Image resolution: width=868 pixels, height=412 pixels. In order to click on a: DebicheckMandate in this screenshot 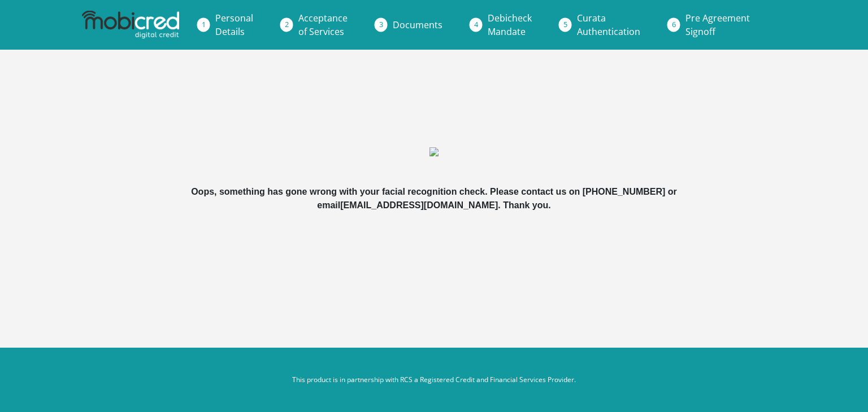, I will do `click(510, 25)`.